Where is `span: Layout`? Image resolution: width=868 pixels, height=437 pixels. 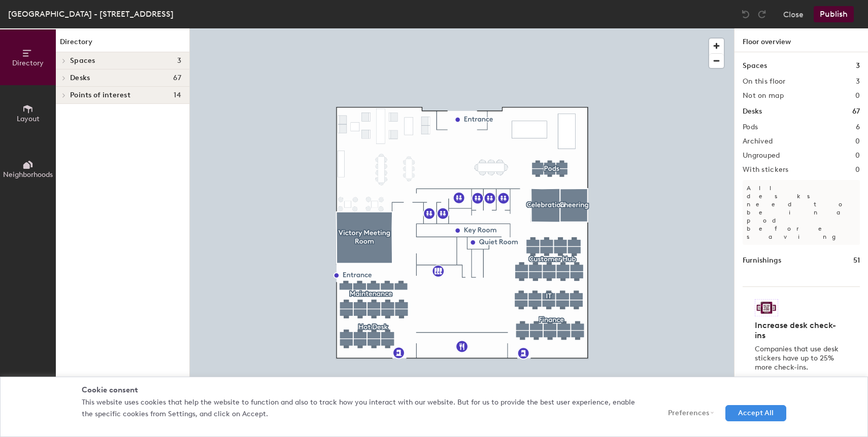 span: Layout is located at coordinates (28, 119).